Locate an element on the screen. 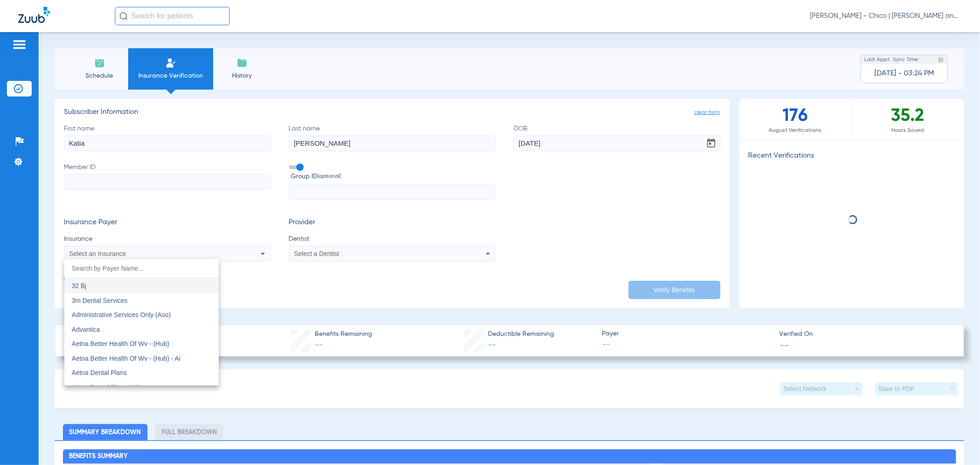 This screenshot has height=465, width=980. span: 32 Bj is located at coordinates (79, 286).